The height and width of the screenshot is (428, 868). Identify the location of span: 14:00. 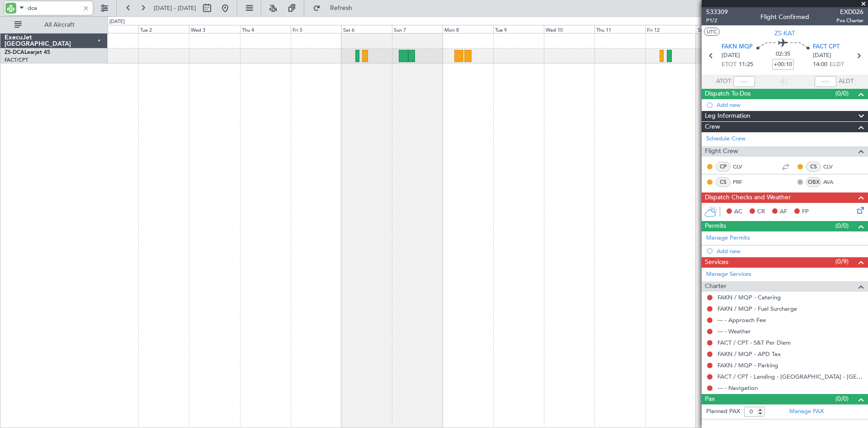
(820, 65).